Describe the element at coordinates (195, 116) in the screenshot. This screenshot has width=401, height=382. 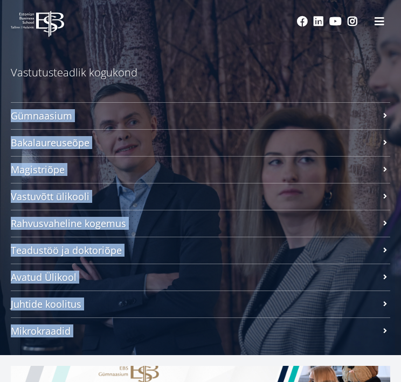
I see `span: Gümnaasium` at that location.